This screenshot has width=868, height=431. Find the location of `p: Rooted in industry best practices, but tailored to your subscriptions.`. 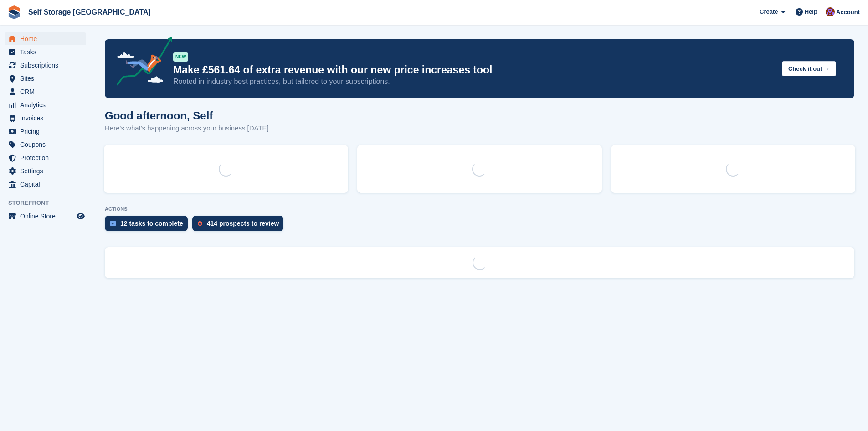

p: Rooted in industry best practices, but tailored to your subscriptions. is located at coordinates (474, 81).